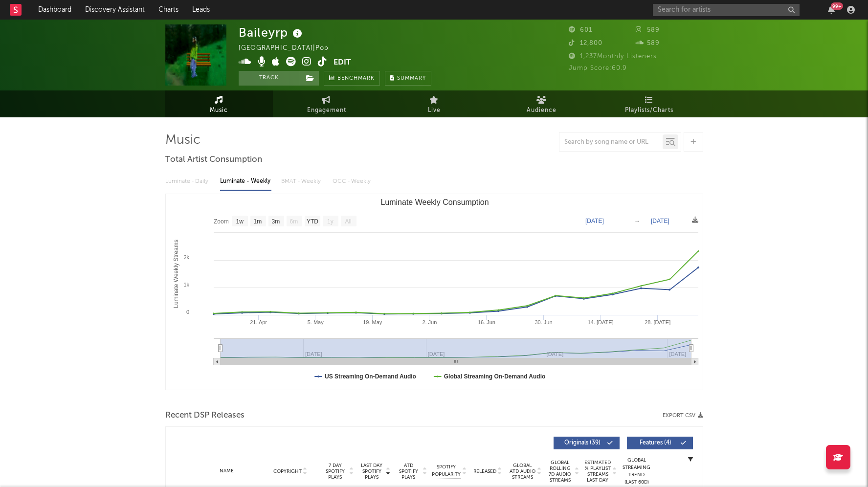 The image size is (868, 487). What do you see at coordinates (326, 104) in the screenshot?
I see `a: Engagement` at bounding box center [326, 104].